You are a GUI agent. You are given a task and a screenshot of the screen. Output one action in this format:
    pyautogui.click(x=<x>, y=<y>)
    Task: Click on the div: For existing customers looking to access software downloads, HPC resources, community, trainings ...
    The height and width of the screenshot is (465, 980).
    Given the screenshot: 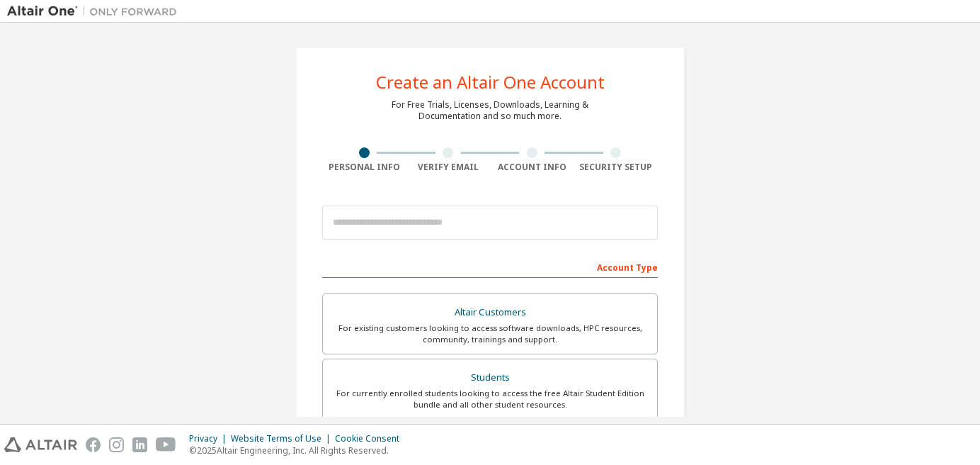 What is the action you would take?
    pyautogui.click(x=490, y=334)
    